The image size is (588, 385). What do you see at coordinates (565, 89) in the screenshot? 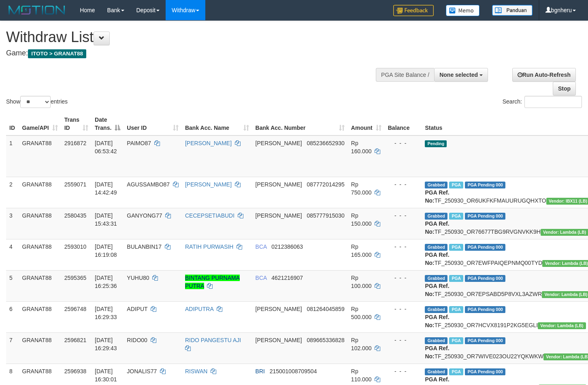
I see `a: Stop` at bounding box center [565, 89].